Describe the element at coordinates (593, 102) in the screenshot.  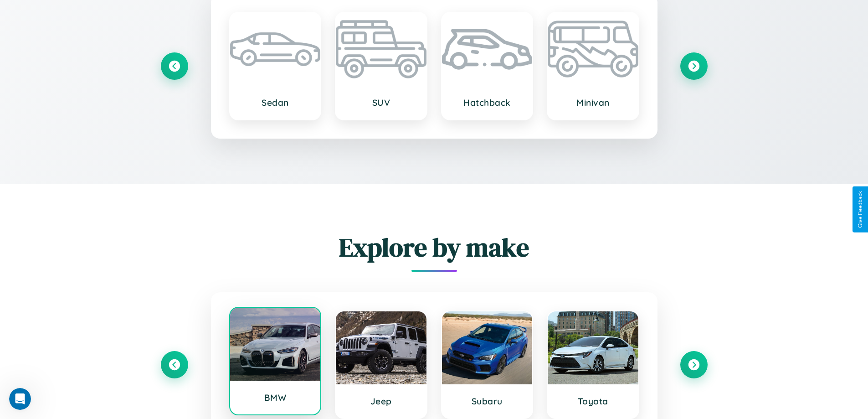
I see `h3: Minivan` at that location.